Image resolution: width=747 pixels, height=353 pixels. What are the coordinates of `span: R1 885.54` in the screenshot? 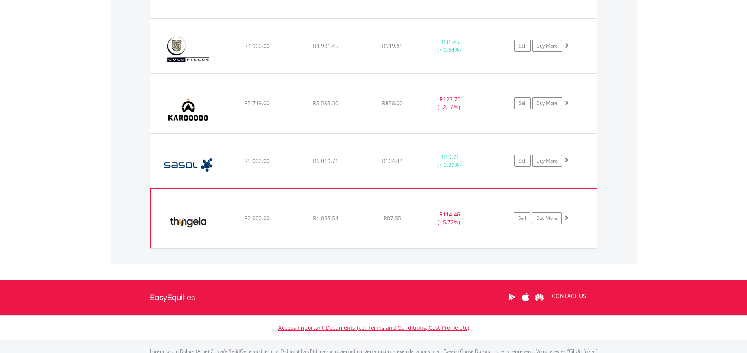 It's located at (326, 218).